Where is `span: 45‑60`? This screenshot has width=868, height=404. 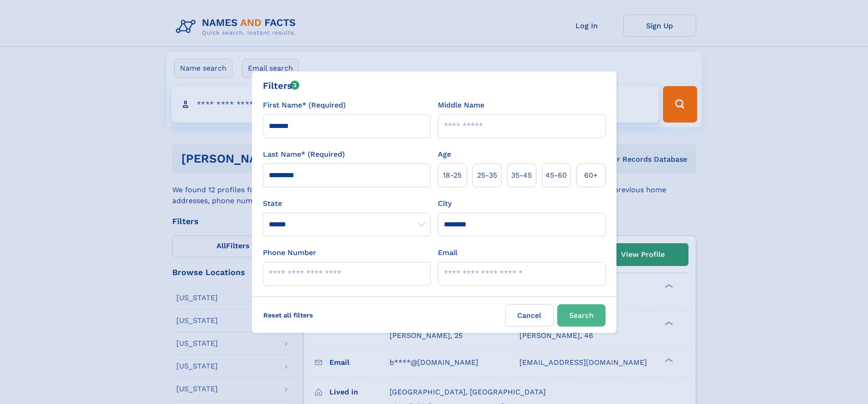
span: 45‑60 is located at coordinates (555, 175).